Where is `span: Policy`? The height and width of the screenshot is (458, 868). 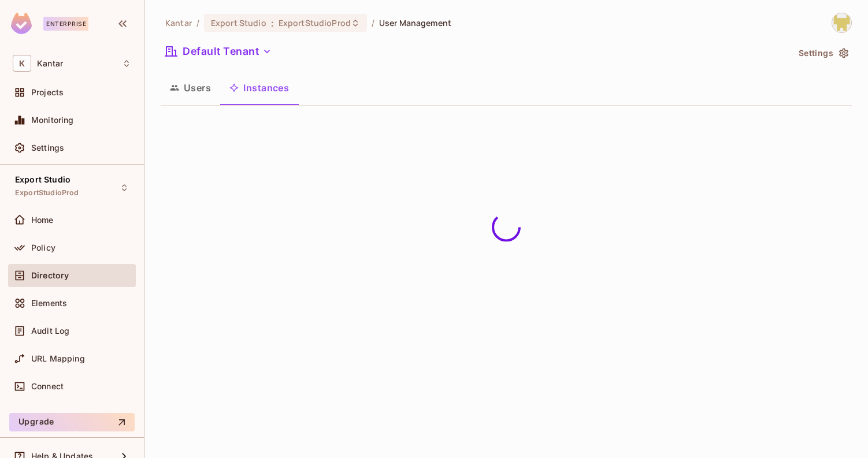 span: Policy is located at coordinates (43, 248).